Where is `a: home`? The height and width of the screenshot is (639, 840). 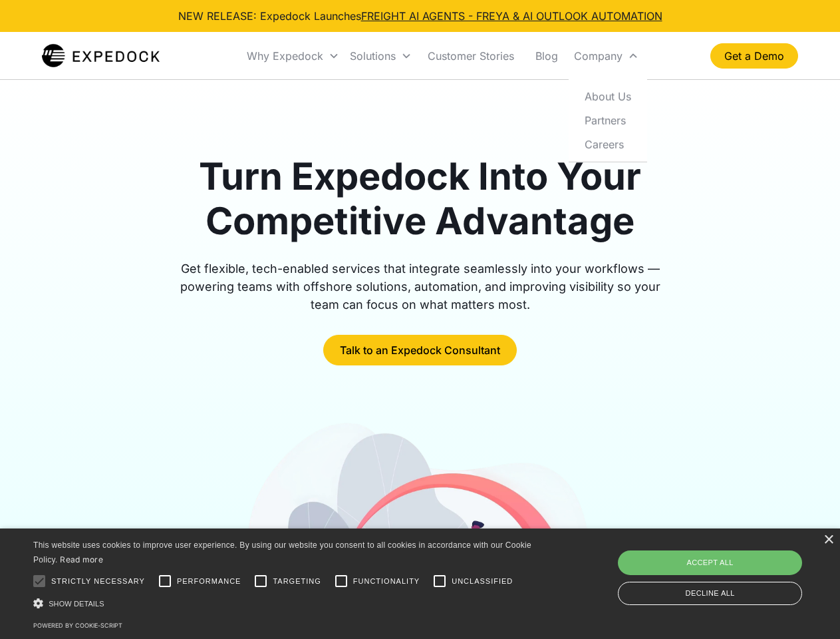
a: home is located at coordinates (100, 56).